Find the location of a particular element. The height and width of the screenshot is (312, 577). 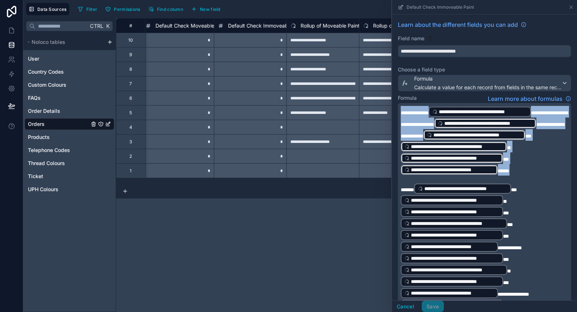

span: Learn more about formulas is located at coordinates (525, 99).